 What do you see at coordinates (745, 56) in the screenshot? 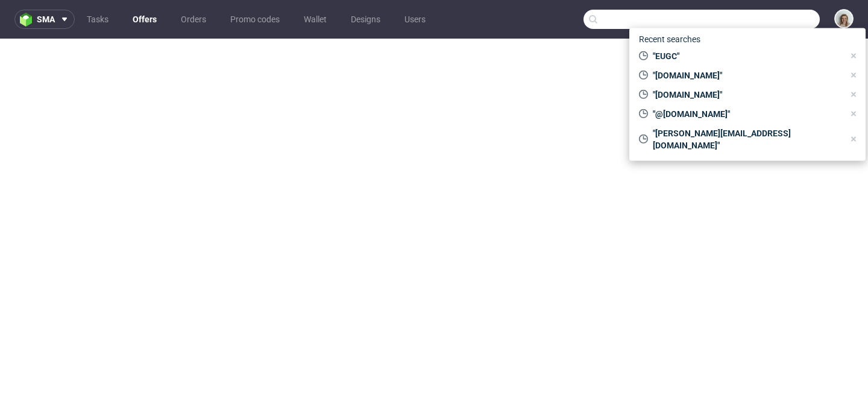
I see `span: "EUGC"` at bounding box center [745, 56].